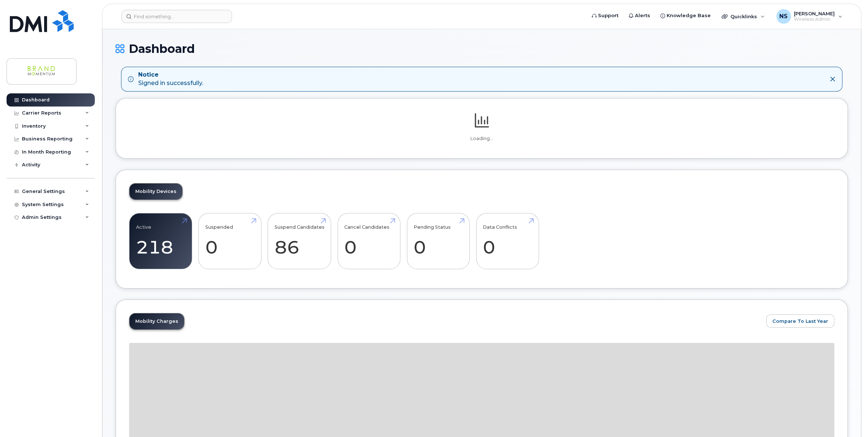  I want to click on a: Suspend Candidates 86, so click(299, 241).